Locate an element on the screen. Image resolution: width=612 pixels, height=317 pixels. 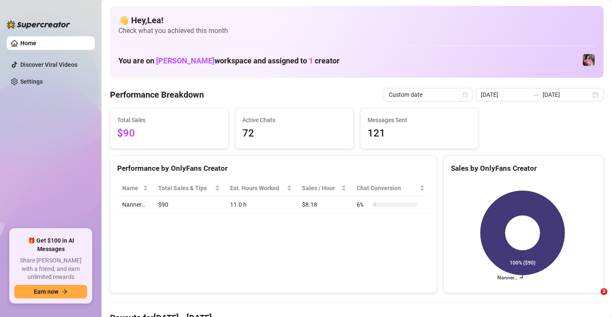
img: Nanner is located at coordinates (589, 60).